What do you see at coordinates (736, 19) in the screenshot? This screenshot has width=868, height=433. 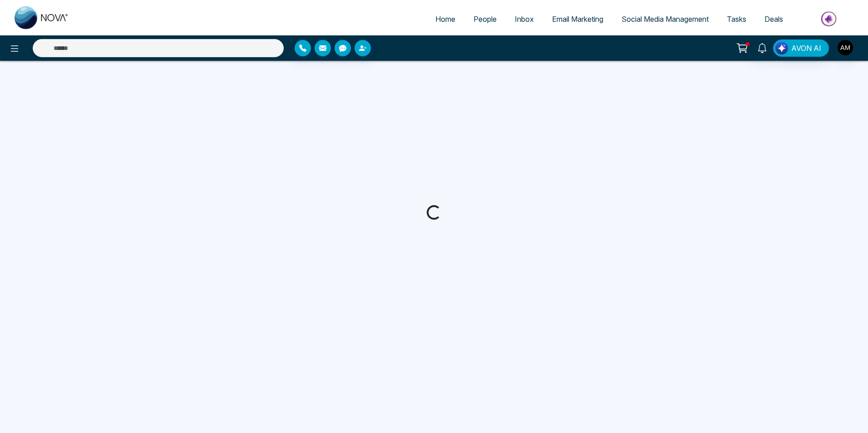 I see `a: Tasks` at bounding box center [736, 19].